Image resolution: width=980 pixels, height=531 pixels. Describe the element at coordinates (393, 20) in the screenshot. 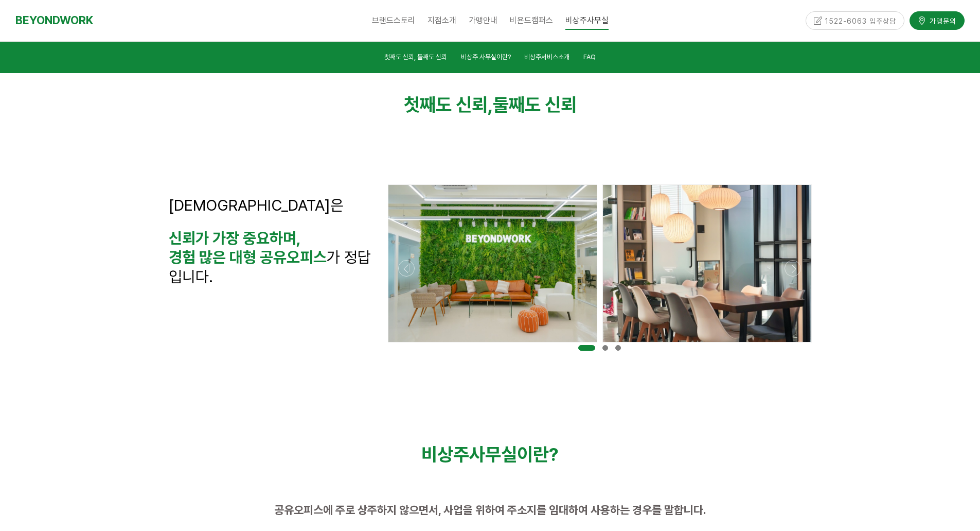

I see `span: 브랜드스토리` at that location.